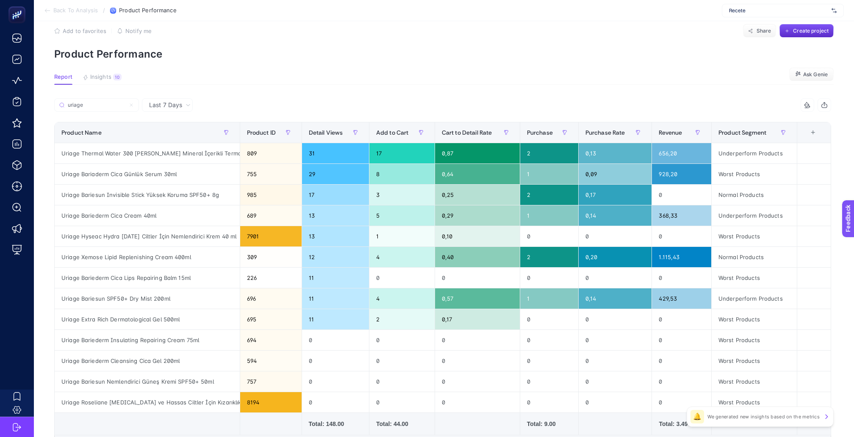 The width and height of the screenshot is (854, 437). What do you see at coordinates (117, 77) in the screenshot?
I see `div: 10` at bounding box center [117, 77].